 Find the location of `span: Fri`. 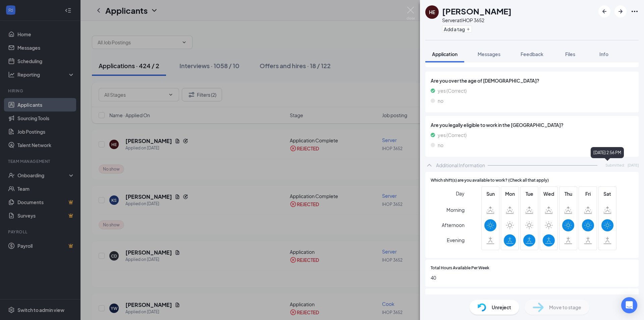

span: Fri is located at coordinates (588, 194).